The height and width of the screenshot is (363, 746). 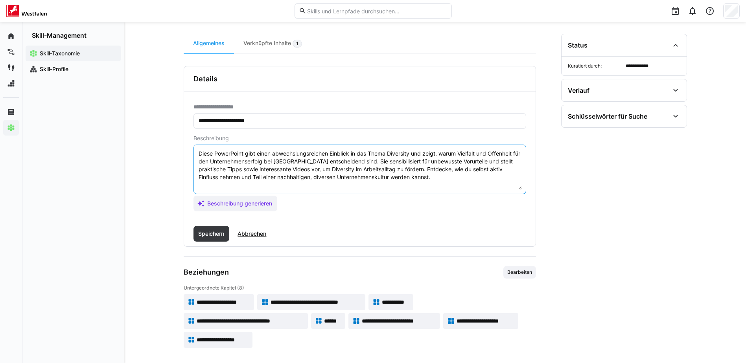 What do you see at coordinates (206, 273) in the screenshot?
I see `h3: Beziehungen` at bounding box center [206, 273].